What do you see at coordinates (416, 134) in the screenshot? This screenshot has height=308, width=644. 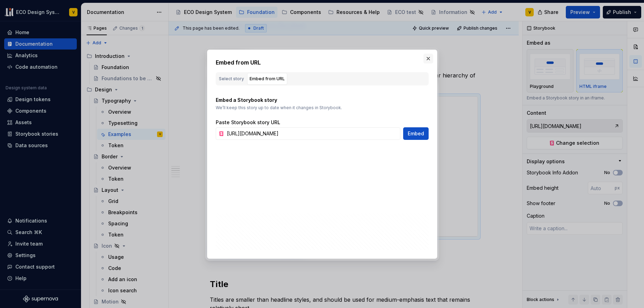 I see `span: Embed` at bounding box center [416, 134].